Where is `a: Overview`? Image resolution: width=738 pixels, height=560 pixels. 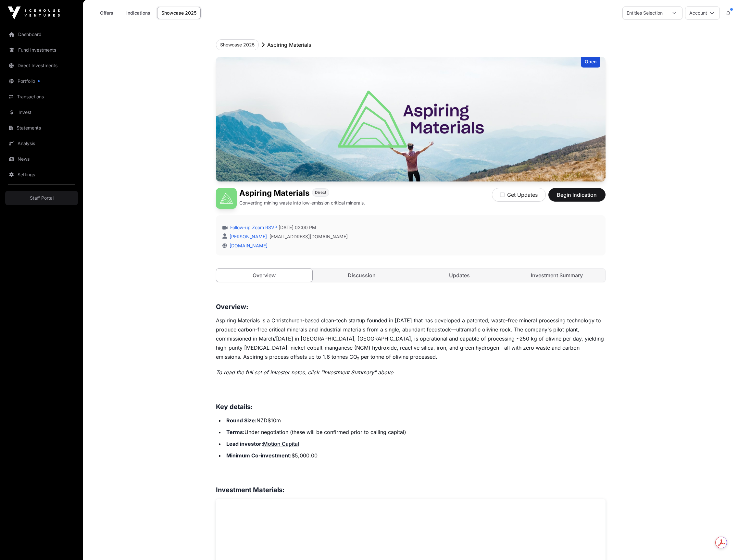 a: Overview is located at coordinates (265, 275).